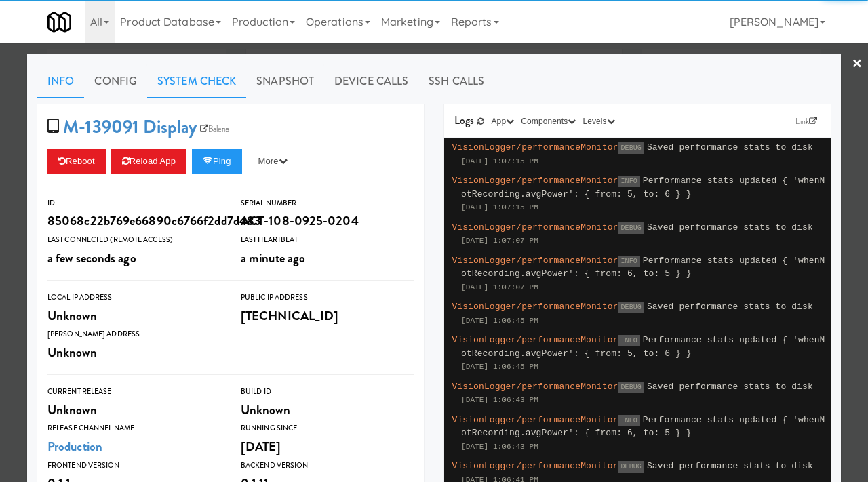  Describe the element at coordinates (327, 466) in the screenshot. I see `div: Backend Version` at that location.